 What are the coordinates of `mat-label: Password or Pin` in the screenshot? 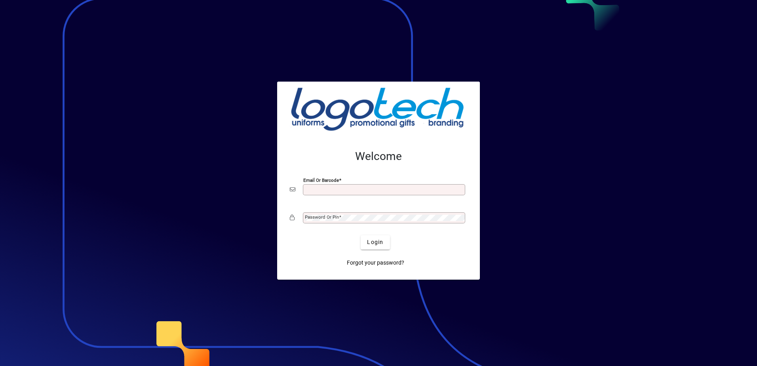 It's located at (322, 217).